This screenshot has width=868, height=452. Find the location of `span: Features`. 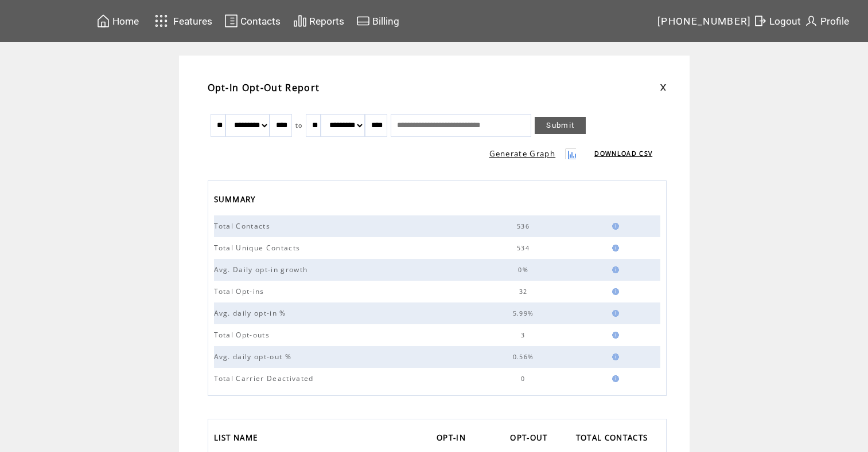

span: Features is located at coordinates (193, 21).